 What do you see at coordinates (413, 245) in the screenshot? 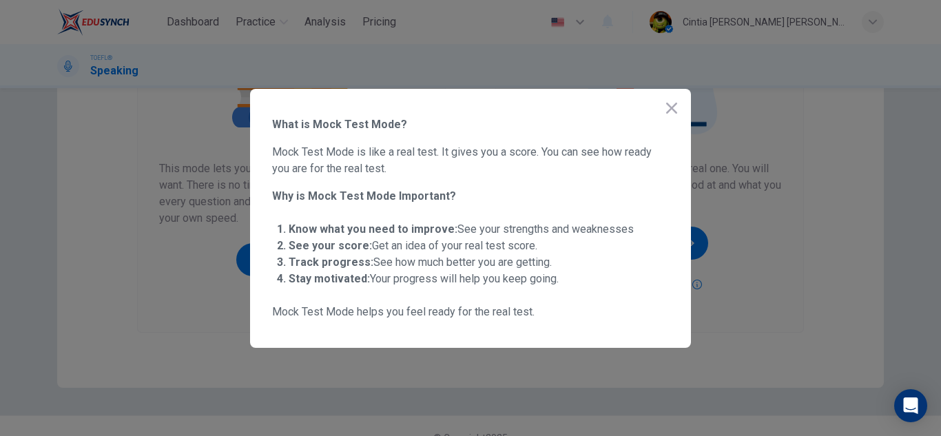
I see `span: Get an idea of your real test score.` at bounding box center [413, 245].